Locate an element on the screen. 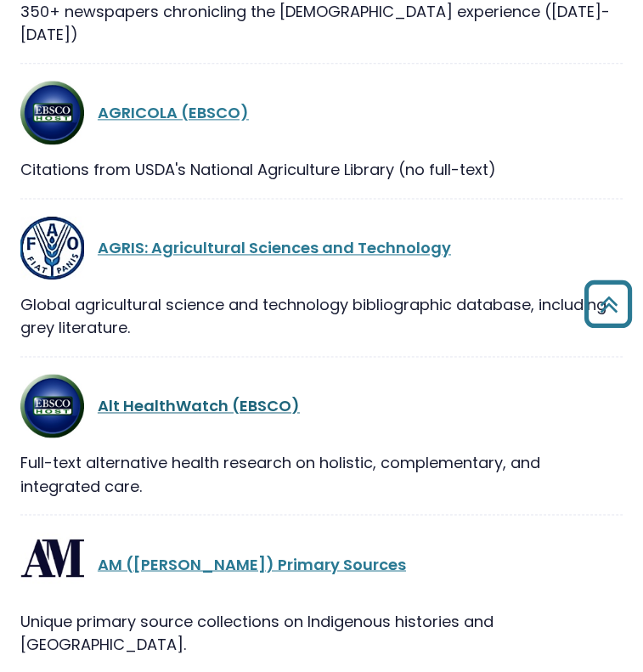 Image resolution: width=643 pixels, height=672 pixels. a: Alt HealthWatch (EBSCO) is located at coordinates (199, 405).